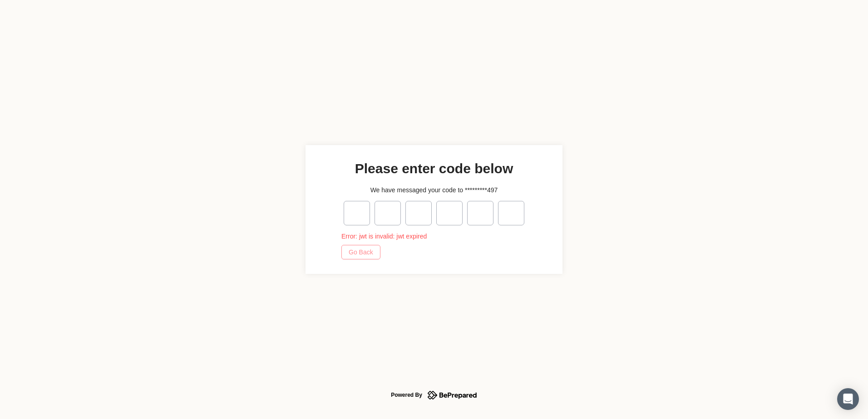 The height and width of the screenshot is (419, 868). What do you see at coordinates (361, 252) in the screenshot?
I see `span: Go Back` at bounding box center [361, 252].